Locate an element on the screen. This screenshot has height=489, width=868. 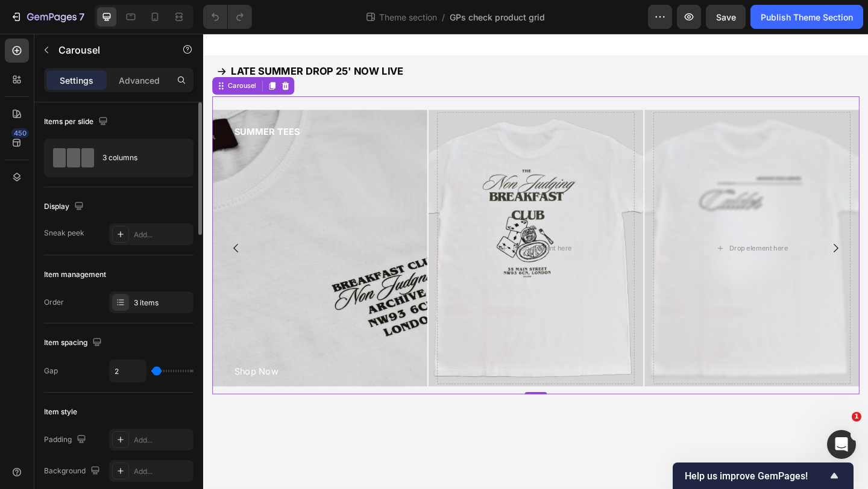
div: Order is located at coordinates (54, 302).